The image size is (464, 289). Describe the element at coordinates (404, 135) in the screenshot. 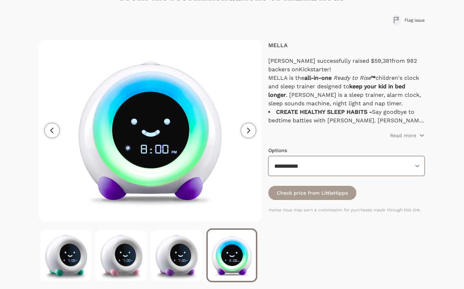

I see `p: Read more` at that location.